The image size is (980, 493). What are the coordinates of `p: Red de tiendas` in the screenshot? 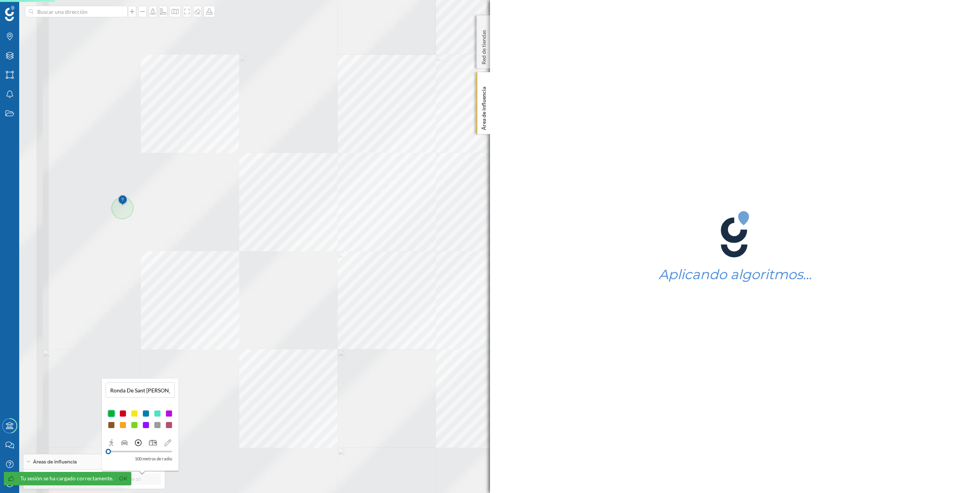 It's located at (484, 45).